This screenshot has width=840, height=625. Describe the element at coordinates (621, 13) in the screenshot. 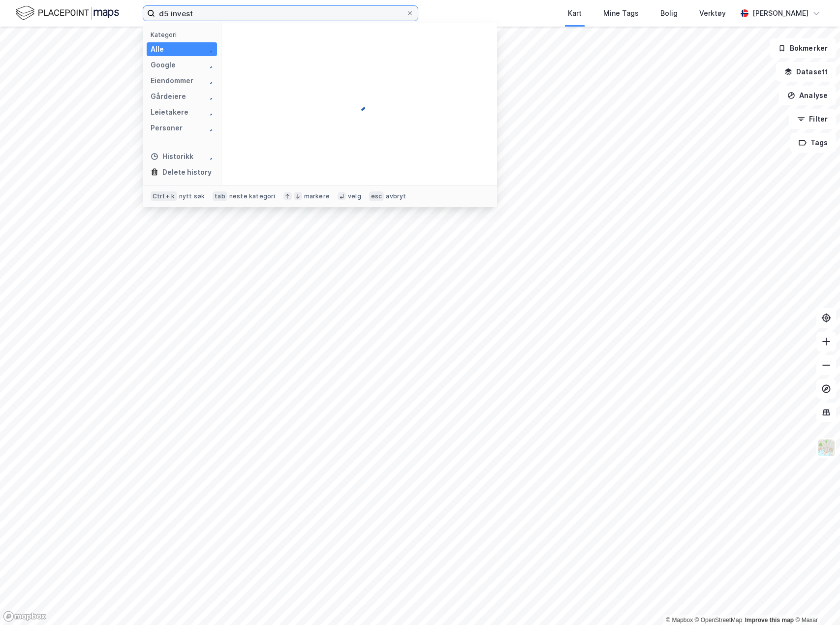

I see `div: Mine Tags` at that location.